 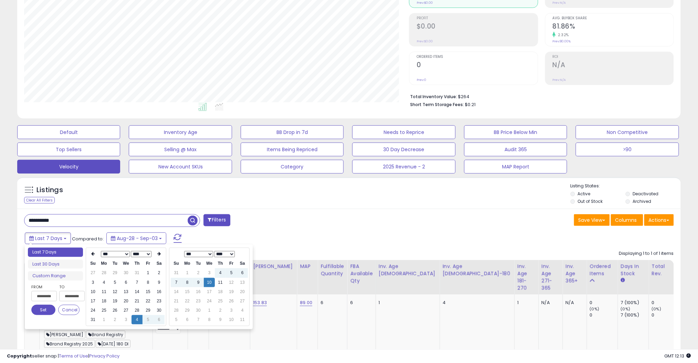 I want to click on th: Fr, so click(x=231, y=263).